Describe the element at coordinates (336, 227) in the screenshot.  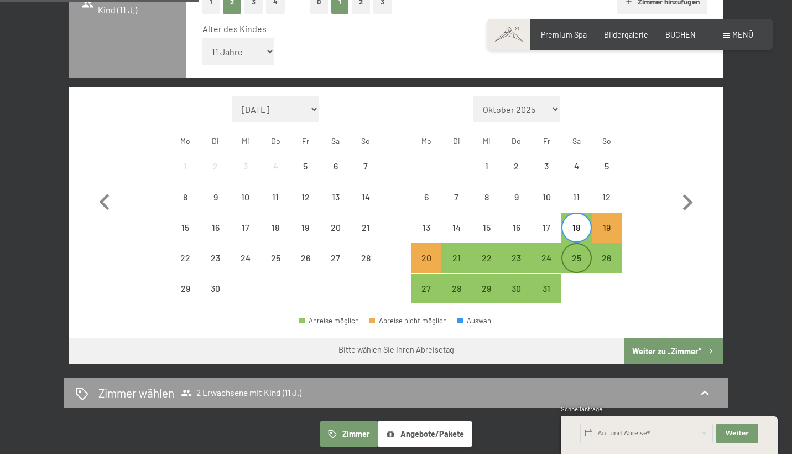
I see `div: Sat Sep 20 2025` at that location.